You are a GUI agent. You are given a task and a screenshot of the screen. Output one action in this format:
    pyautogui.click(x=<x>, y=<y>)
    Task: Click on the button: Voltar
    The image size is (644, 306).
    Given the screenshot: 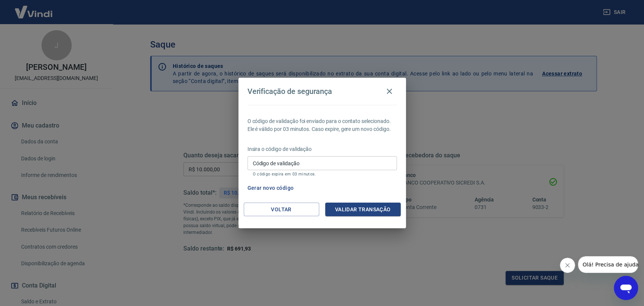 What is the action you would take?
    pyautogui.click(x=282, y=210)
    